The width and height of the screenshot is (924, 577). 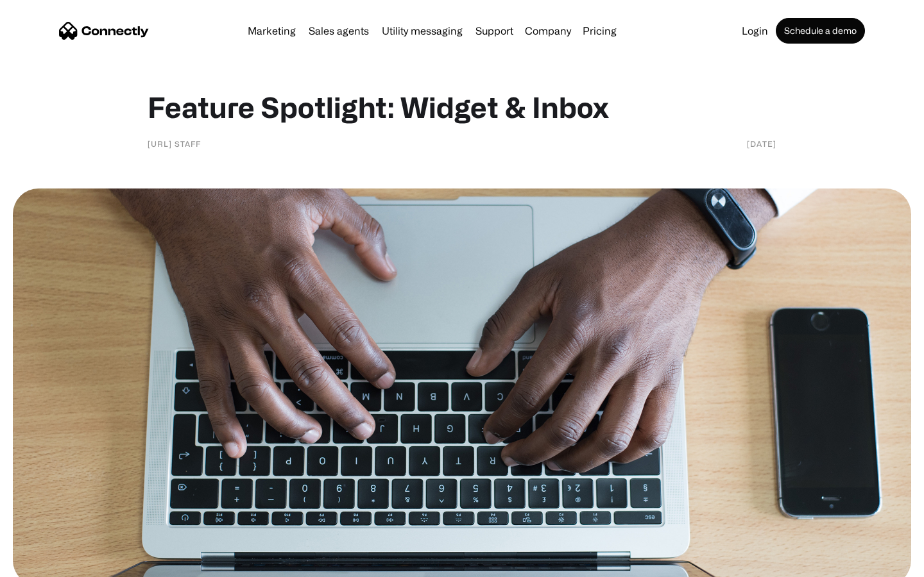 What do you see at coordinates (272, 31) in the screenshot?
I see `a: Marketing` at bounding box center [272, 31].